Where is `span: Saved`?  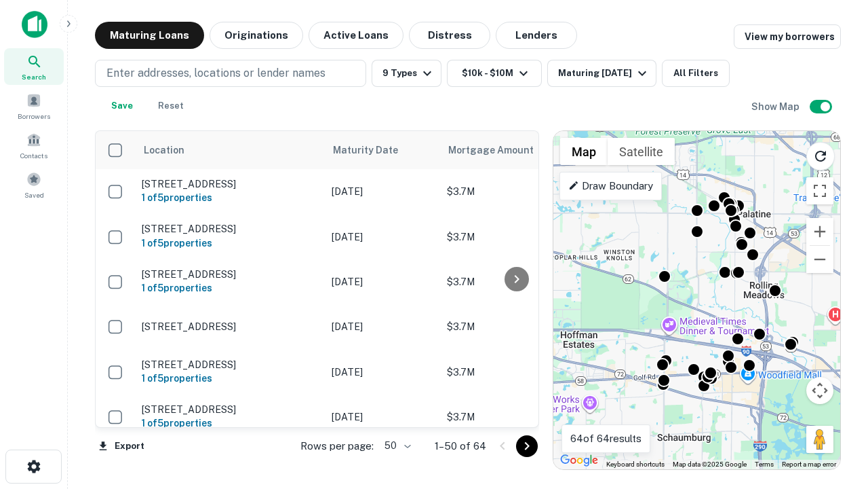
span: Saved is located at coordinates (34, 195).